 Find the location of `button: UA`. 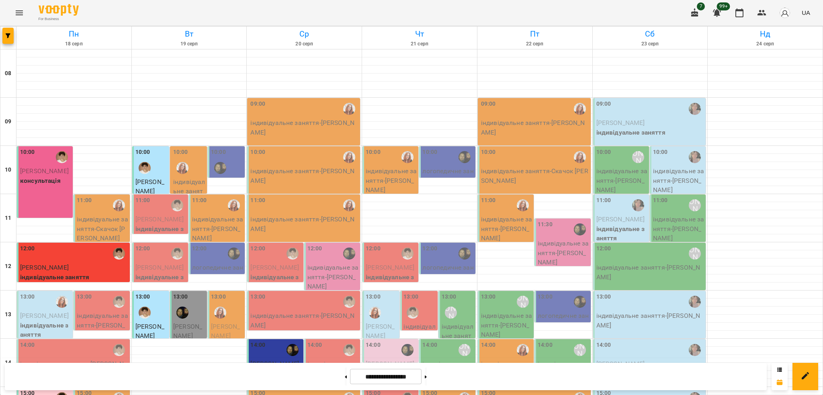

button: UA is located at coordinates (805, 12).